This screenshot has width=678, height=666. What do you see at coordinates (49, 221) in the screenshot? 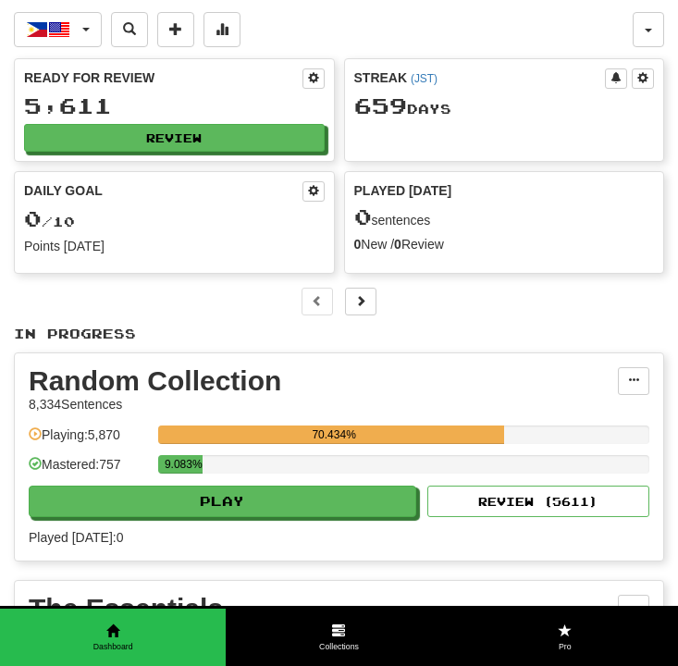
I see `span: / 10` at bounding box center [49, 221].